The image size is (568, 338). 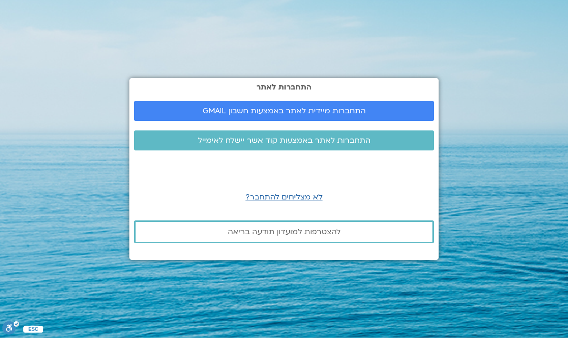 I want to click on span: לא מצליחים להתחבר?, so click(x=284, y=197).